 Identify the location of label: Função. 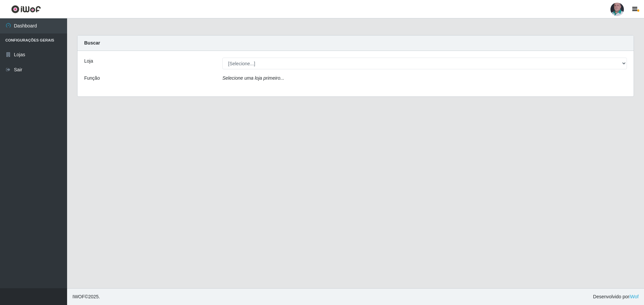
(92, 78).